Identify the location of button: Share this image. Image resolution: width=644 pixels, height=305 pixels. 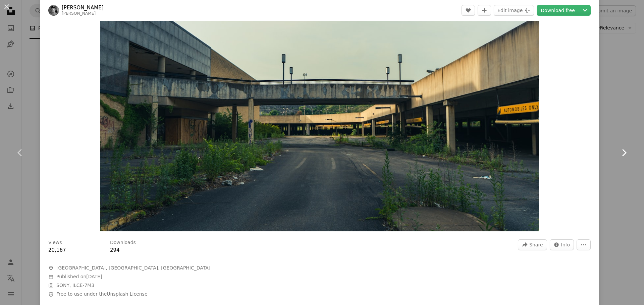
(532, 245).